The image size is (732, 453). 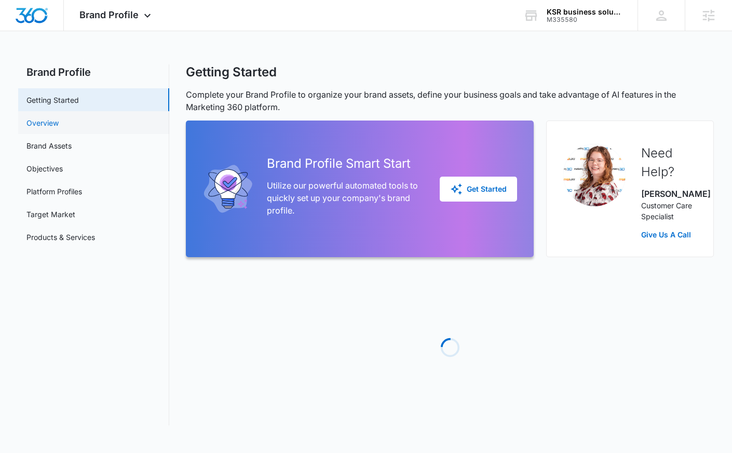 What do you see at coordinates (585, 20) in the screenshot?
I see `div: account id` at bounding box center [585, 20].